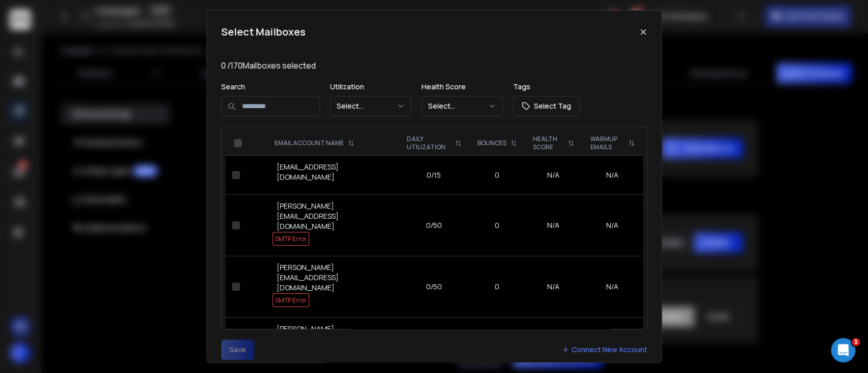  Describe the element at coordinates (371, 87) in the screenshot. I see `p: Utilization` at that location.